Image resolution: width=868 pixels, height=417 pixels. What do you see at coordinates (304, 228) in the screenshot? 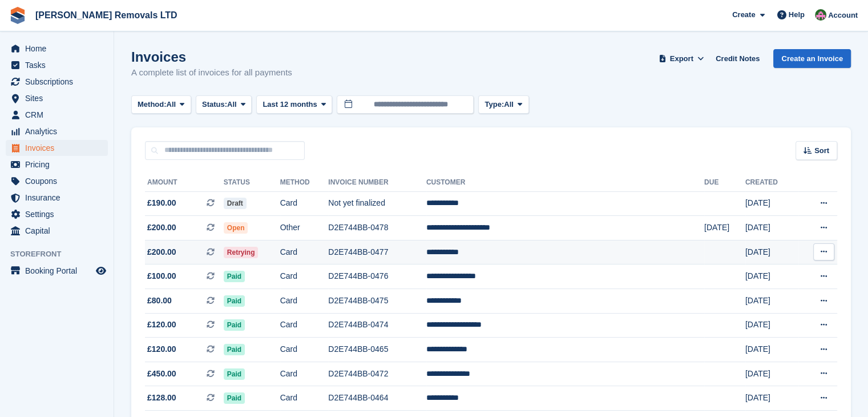
I see `td: Other` at bounding box center [304, 228].